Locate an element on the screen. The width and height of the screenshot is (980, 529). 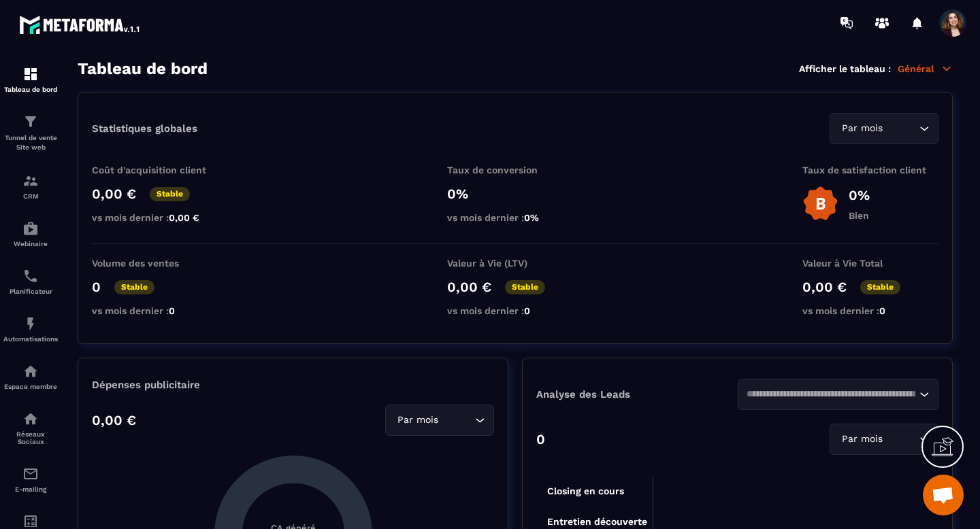
p: Planificateur is located at coordinates (31, 291).